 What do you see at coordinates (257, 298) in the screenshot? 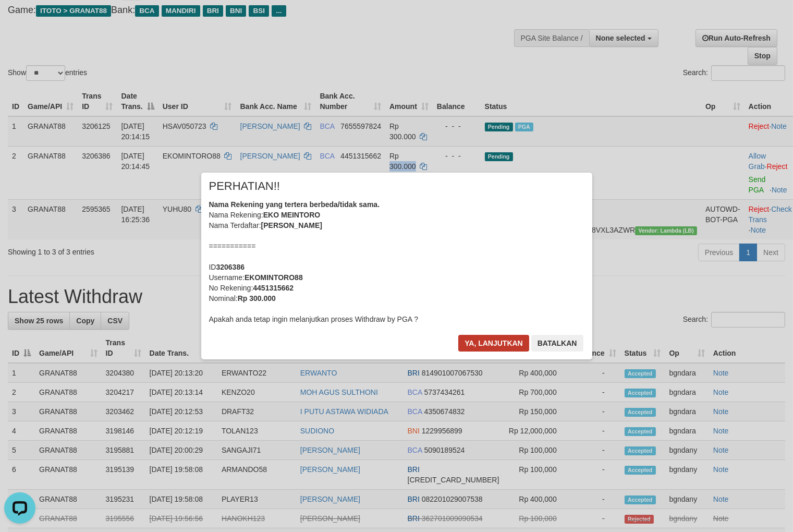
I see `b: Rp 300.000` at bounding box center [257, 298].